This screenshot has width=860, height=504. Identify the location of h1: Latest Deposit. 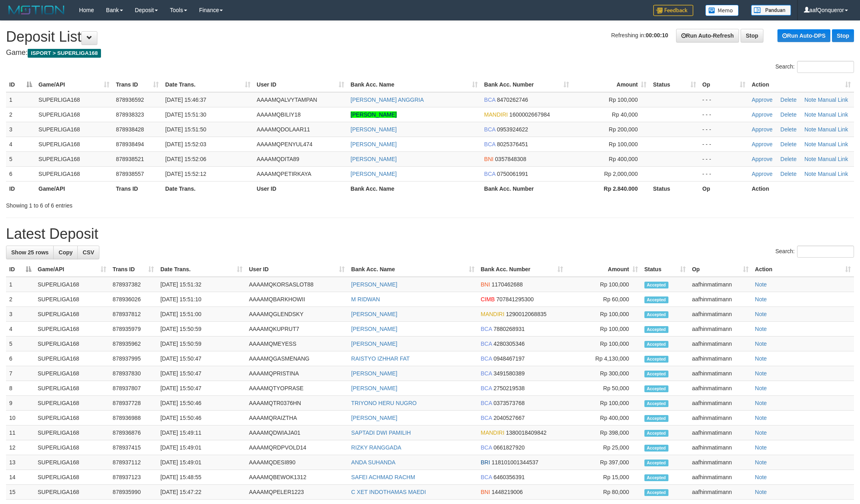
(430, 234).